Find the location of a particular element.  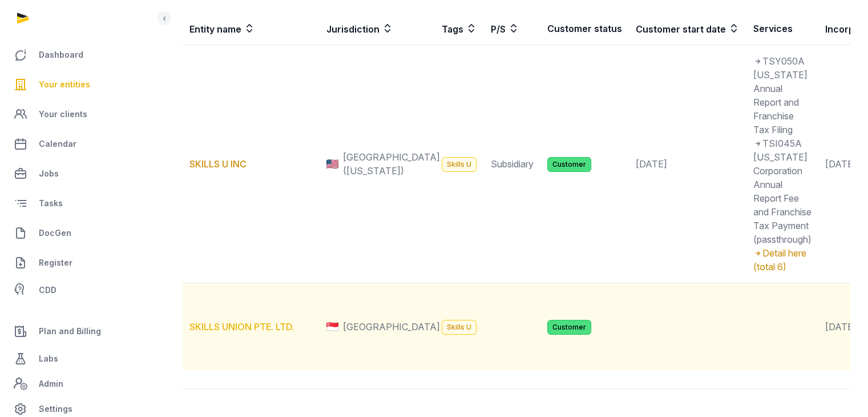

a: Dashboard is located at coordinates (82, 55).